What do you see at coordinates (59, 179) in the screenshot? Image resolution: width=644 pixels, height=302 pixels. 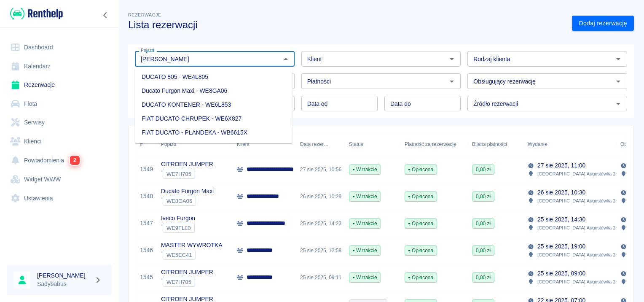 I see `a: Widget WWW` at bounding box center [59, 179].